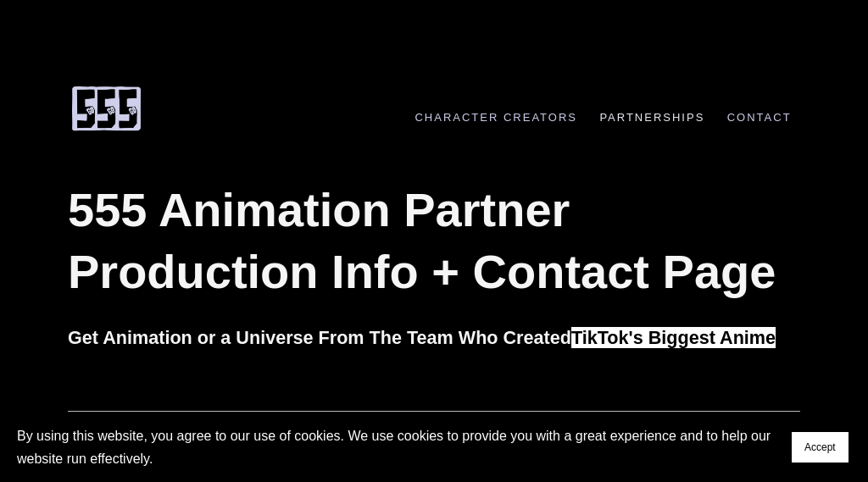  What do you see at coordinates (652, 116) in the screenshot?
I see `a: Partnerships` at bounding box center [652, 116].